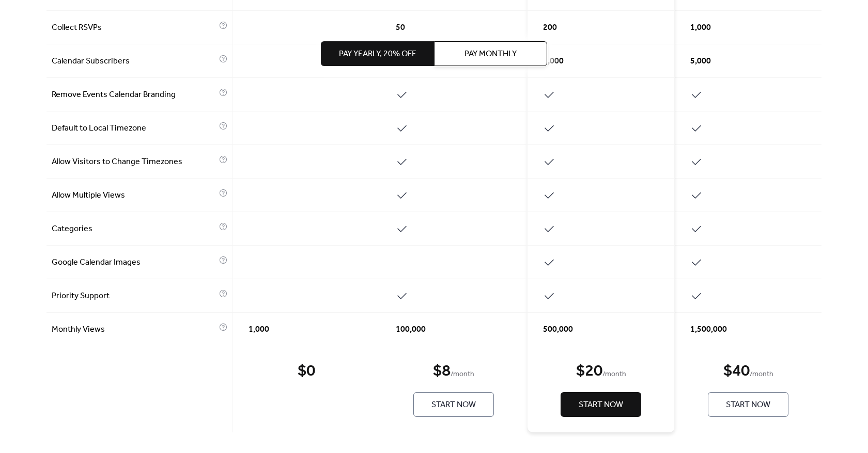 This screenshot has width=868, height=453. Describe the element at coordinates (441, 371) in the screenshot. I see `div: $ 8` at that location.